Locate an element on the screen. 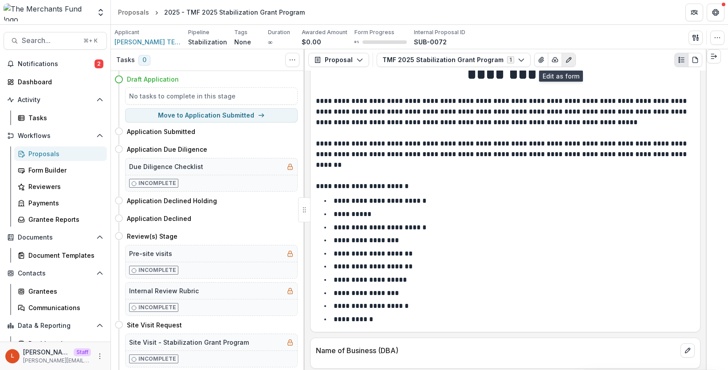 Image resolution: width=728 pixels, height=370 pixels. h4: Application Due Diligence is located at coordinates (167, 149).